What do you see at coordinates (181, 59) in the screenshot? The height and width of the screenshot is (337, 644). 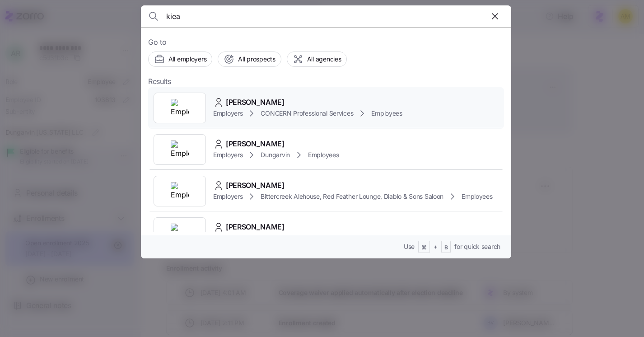 I see `button: All employers` at bounding box center [181, 59].